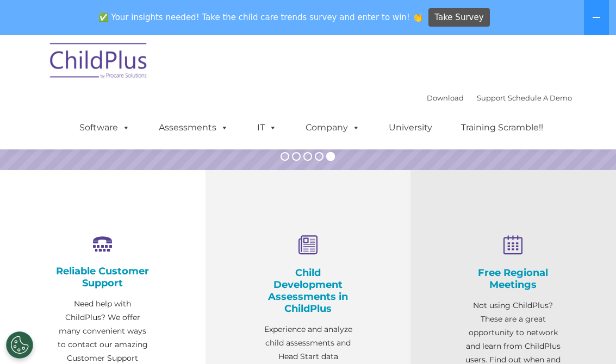 The height and width of the screenshot is (364, 616). Describe the element at coordinates (459, 17) in the screenshot. I see `a: Take Survey` at that location.